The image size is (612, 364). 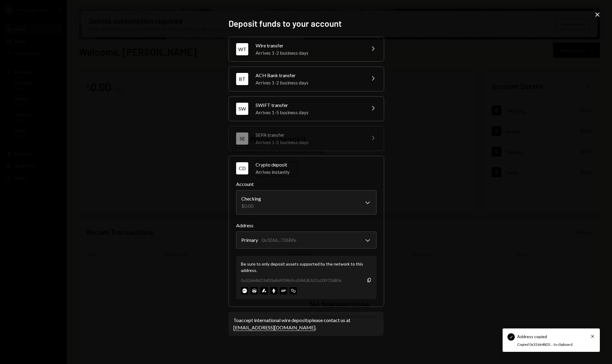 I want to click on button: Address, so click(x=306, y=240).